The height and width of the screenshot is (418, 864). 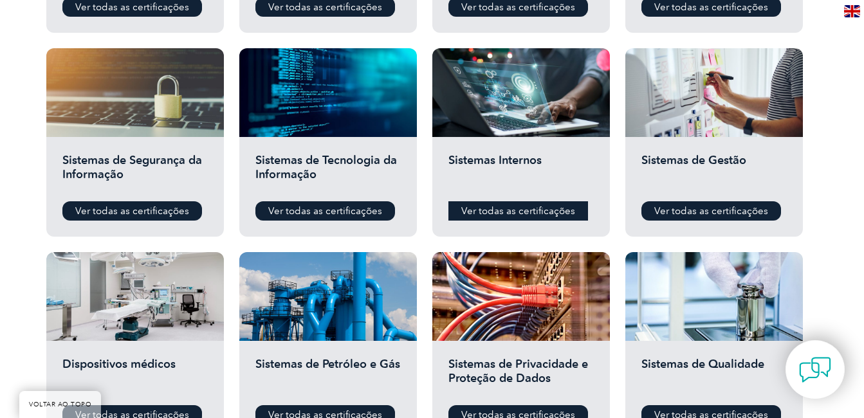 I want to click on h2: Dispositivos médicos, so click(x=135, y=376).